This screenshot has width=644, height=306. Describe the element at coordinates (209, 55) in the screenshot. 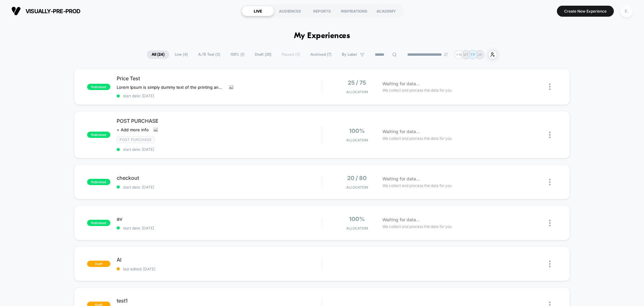

I see `span: A/B Test ( 3 )` at that location.